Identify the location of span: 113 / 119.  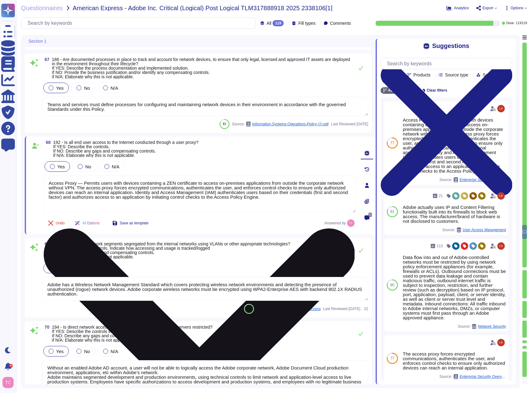
(522, 23).